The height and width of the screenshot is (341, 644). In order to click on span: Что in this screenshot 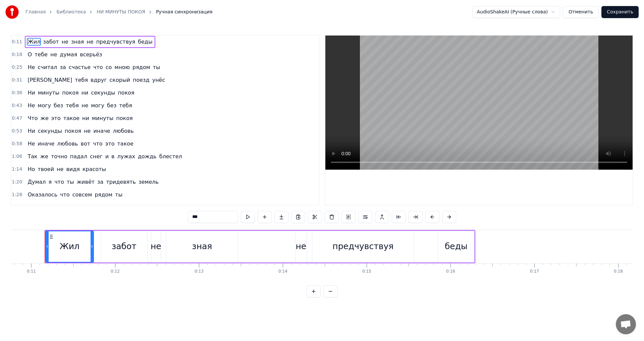, I will do `click(33, 118)`.